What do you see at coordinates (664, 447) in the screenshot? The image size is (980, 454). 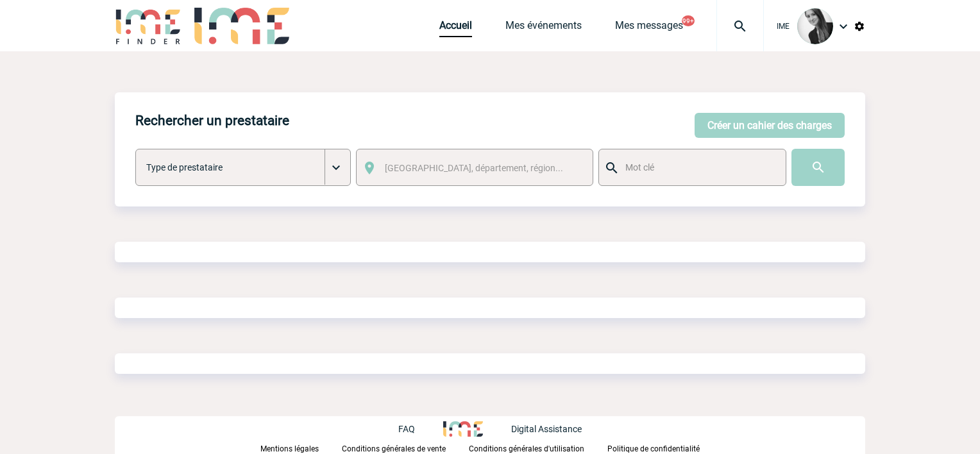 I see `a: Politique de confidentialité` at bounding box center [664, 447].